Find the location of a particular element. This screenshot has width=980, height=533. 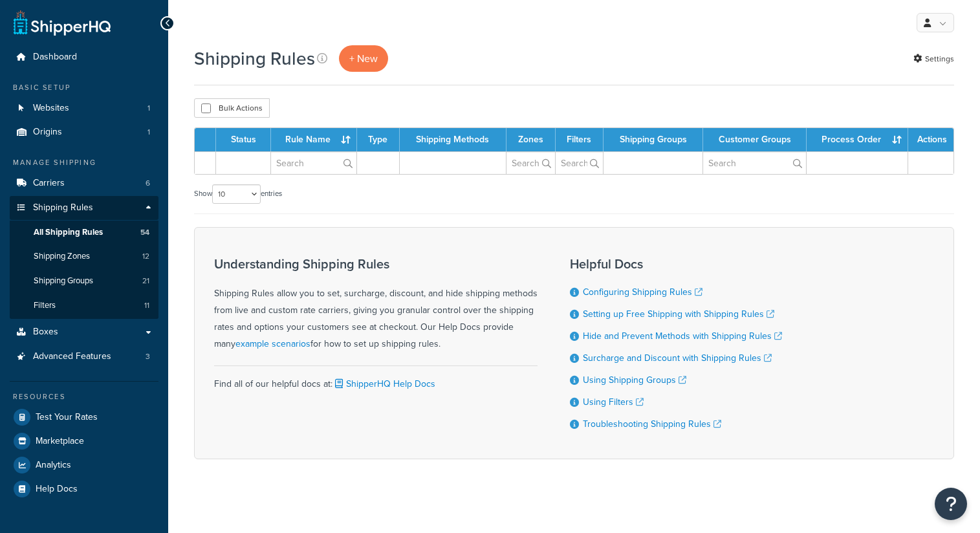

div: Find all of our helpful docs at: is located at coordinates (376, 379).